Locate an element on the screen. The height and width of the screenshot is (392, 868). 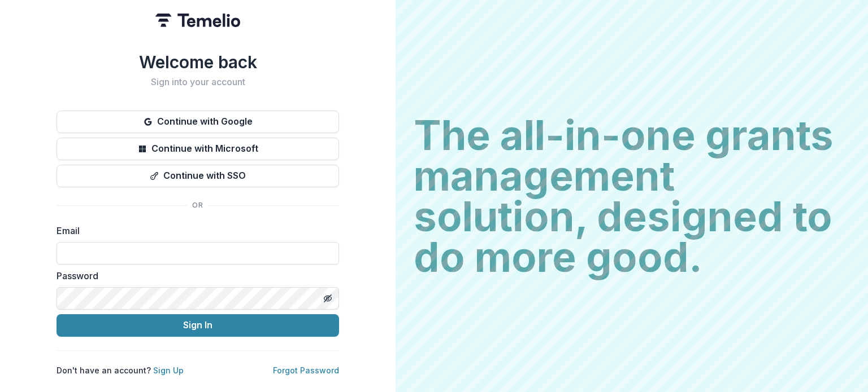
p: Don't have an account? is located at coordinates (120, 370).